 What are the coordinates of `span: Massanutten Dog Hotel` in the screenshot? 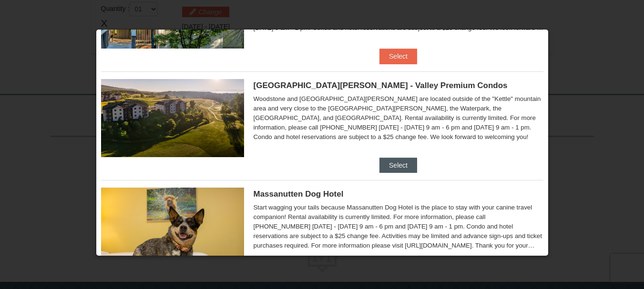 It's located at (298, 194).